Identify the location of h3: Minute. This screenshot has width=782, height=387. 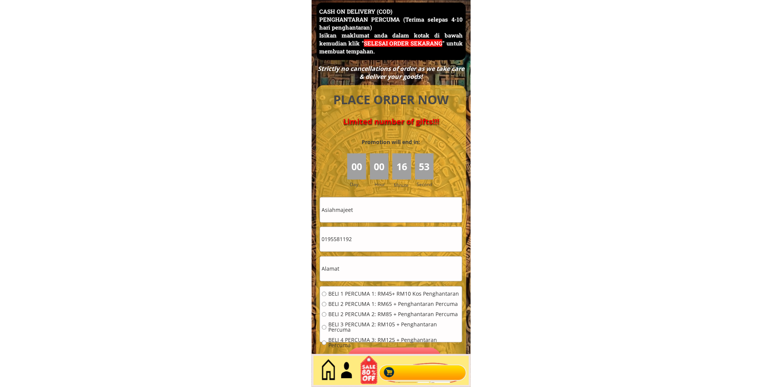
(402, 185).